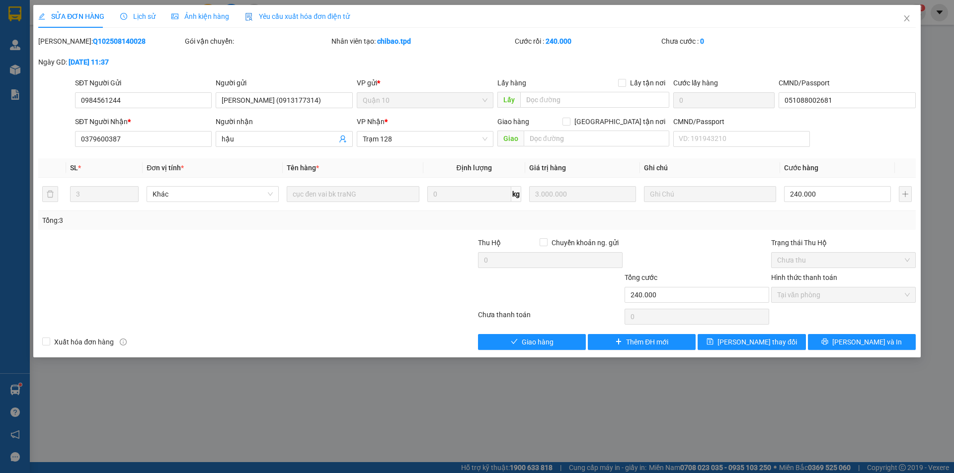 The image size is (954, 473). I want to click on span: Đơn vị tính, so click(165, 168).